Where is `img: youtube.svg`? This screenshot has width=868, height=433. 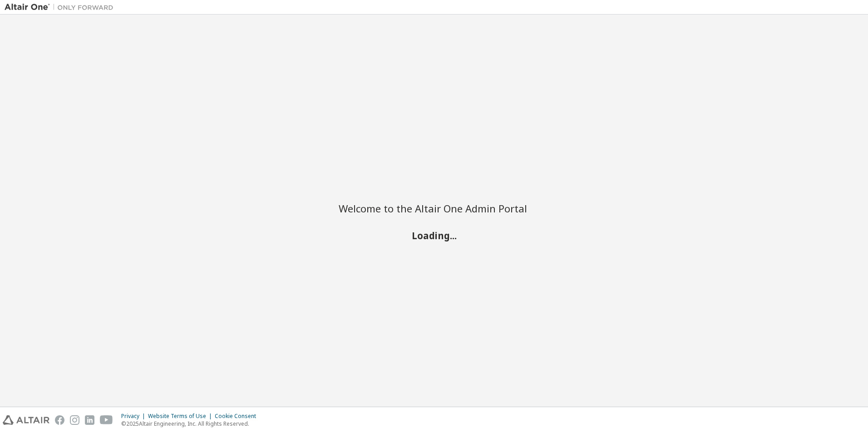 img: youtube.svg is located at coordinates (106, 420).